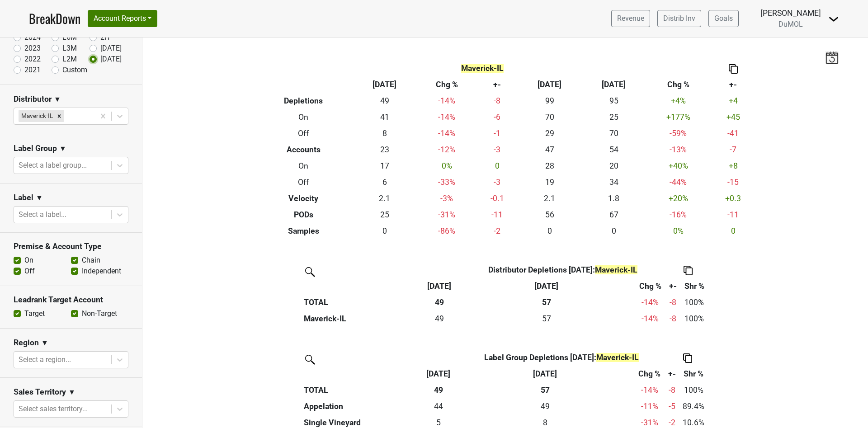 This screenshot has height=428, width=868. I want to click on label: L6M, so click(69, 38).